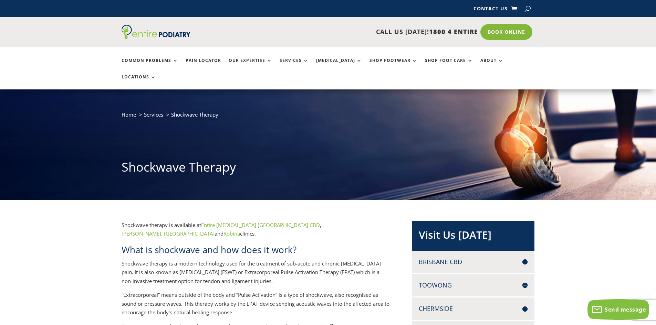 This screenshot has height=325, width=656. I want to click on a: Pain Locator, so click(203, 65).